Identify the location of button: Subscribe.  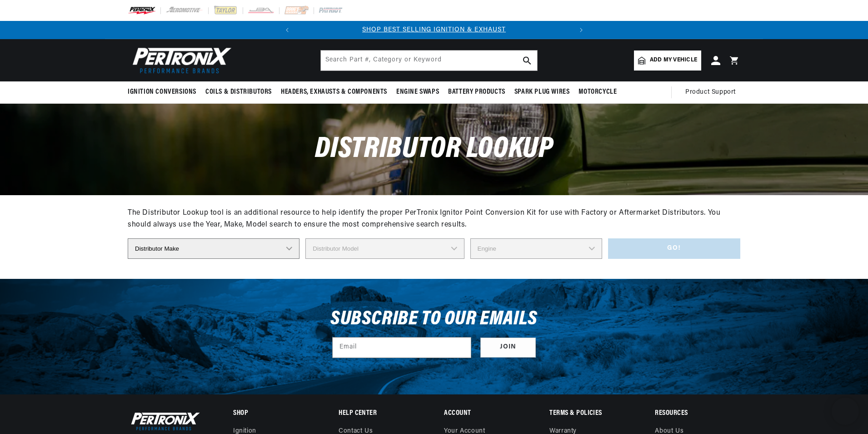
(508, 348).